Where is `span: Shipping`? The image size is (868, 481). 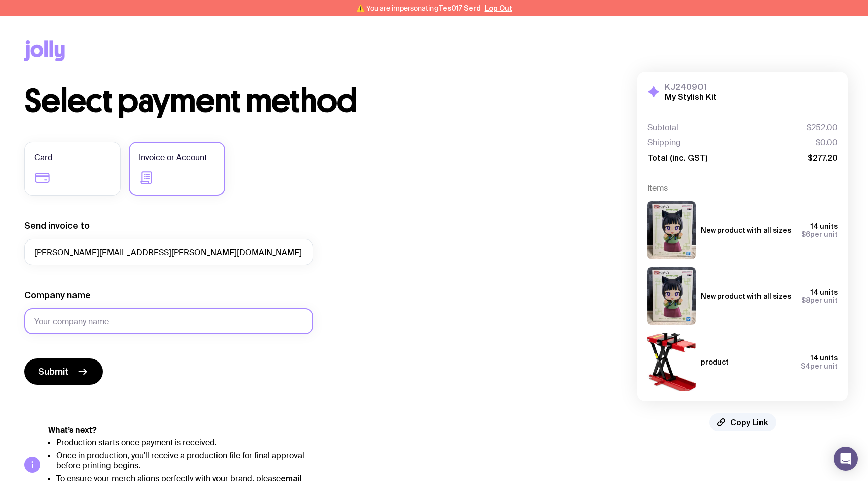 span: Shipping is located at coordinates (664, 142).